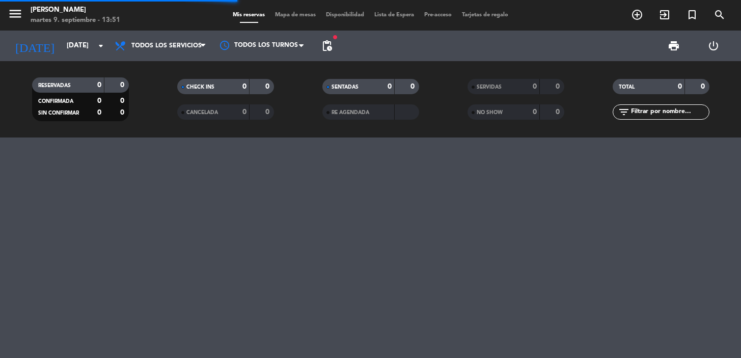 The image size is (741, 358). I want to click on span: TOTAL, so click(627, 87).